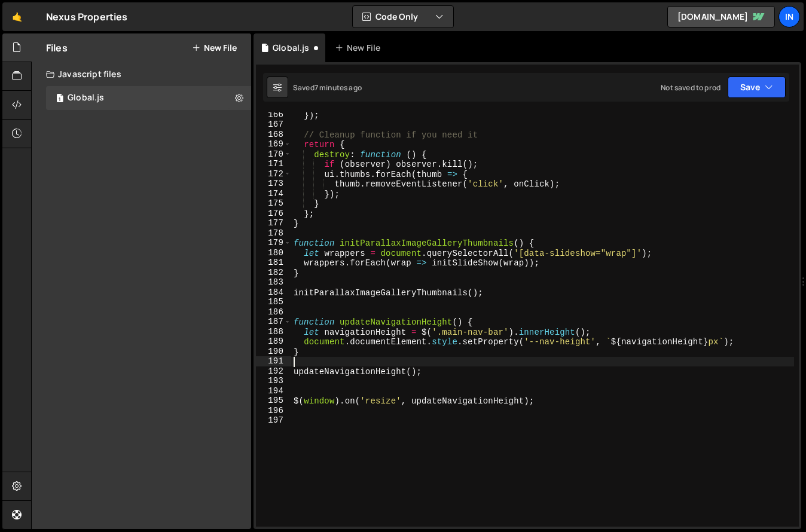 This screenshot has width=806, height=532. I want to click on a: In, so click(790, 17).